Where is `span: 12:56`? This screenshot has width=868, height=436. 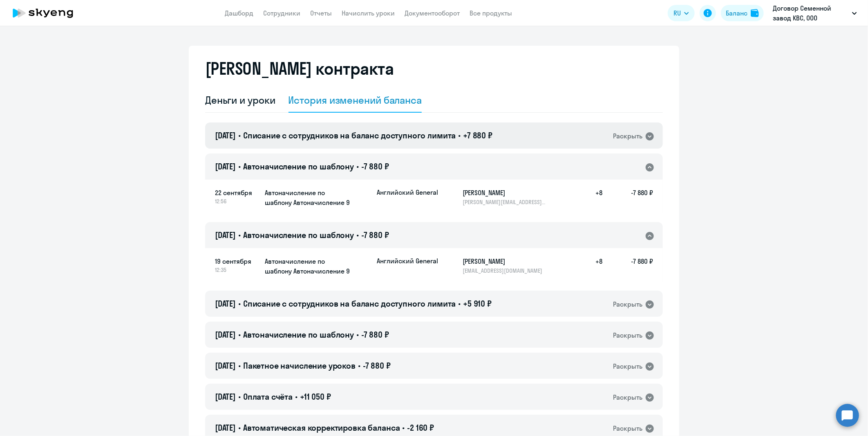
span: 12:56 is located at coordinates (237, 201).